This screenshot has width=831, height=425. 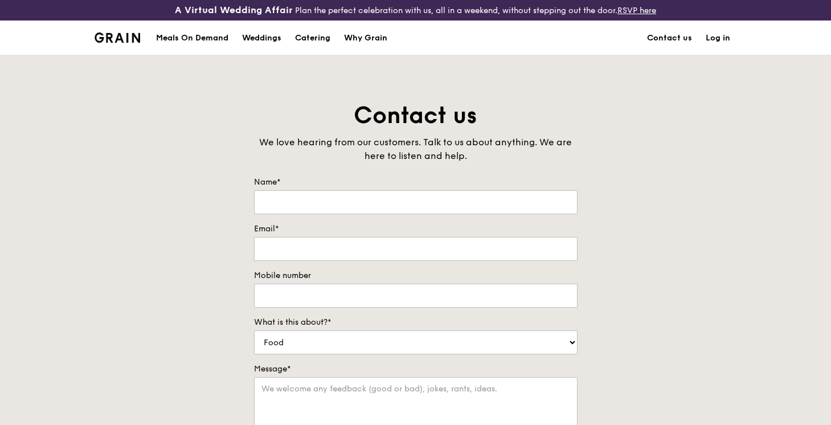 I want to click on label: Mobile number, so click(x=416, y=276).